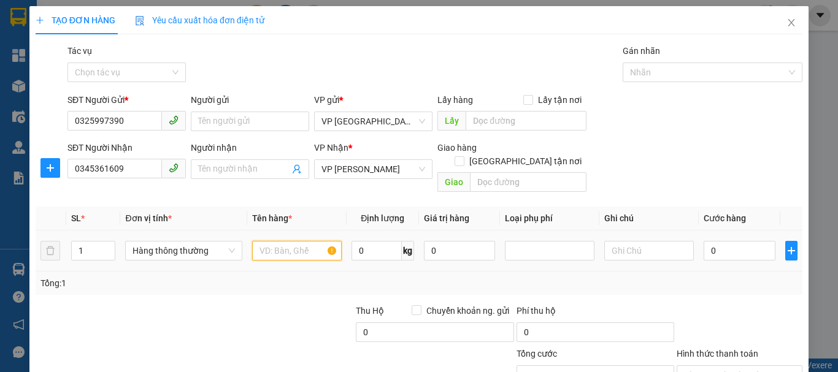 Image resolution: width=838 pixels, height=372 pixels. I want to click on span: Hàng thông thường, so click(183, 251).